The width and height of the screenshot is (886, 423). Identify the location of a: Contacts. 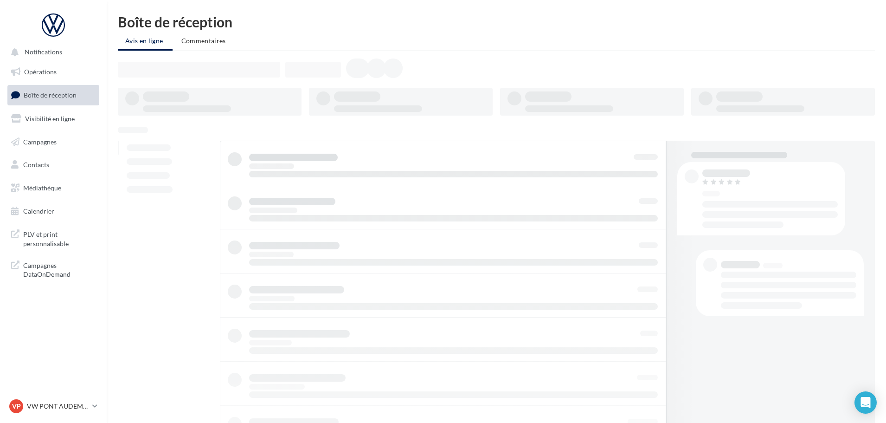
(53, 165).